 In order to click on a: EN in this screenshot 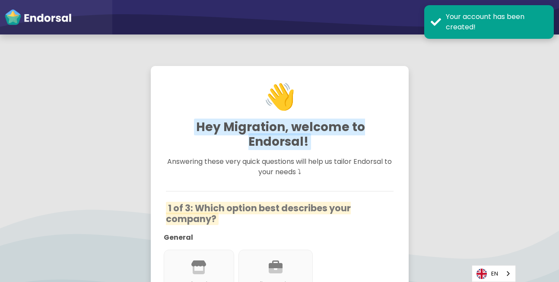, I will do `click(494, 274)`.